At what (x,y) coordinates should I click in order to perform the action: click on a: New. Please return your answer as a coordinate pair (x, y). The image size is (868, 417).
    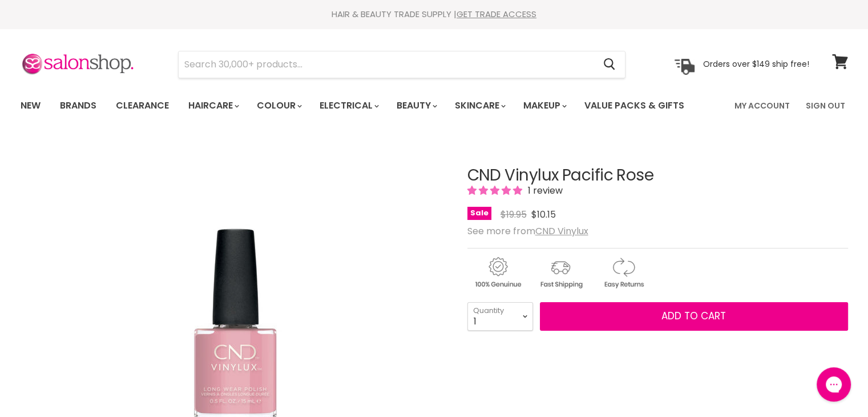
    Looking at the image, I should click on (30, 105).